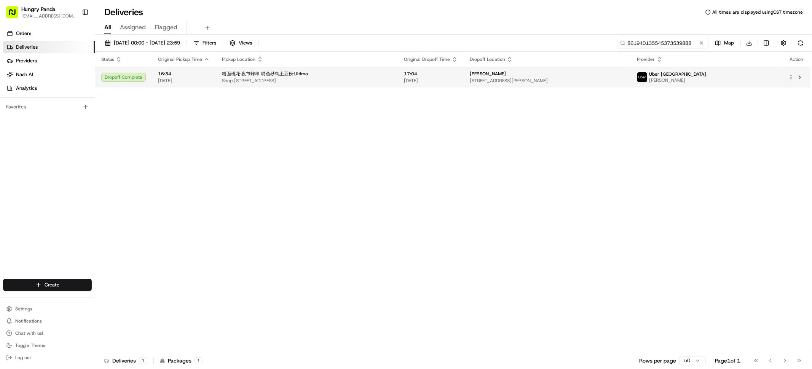  Describe the element at coordinates (427, 59) in the screenshot. I see `span: Original Dropoff Time` at that location.